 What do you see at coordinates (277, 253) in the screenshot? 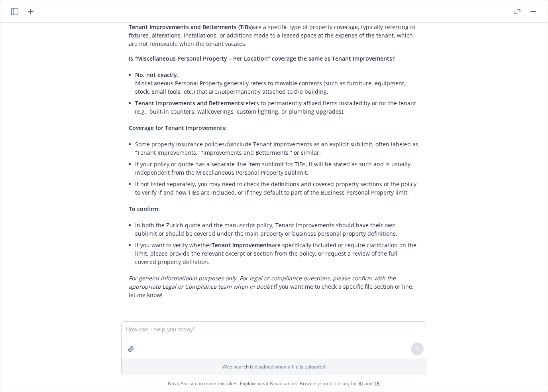
I see `li: If you want to verify whether are specifically included or require clarification on the limit, pl...` at bounding box center [277, 253].